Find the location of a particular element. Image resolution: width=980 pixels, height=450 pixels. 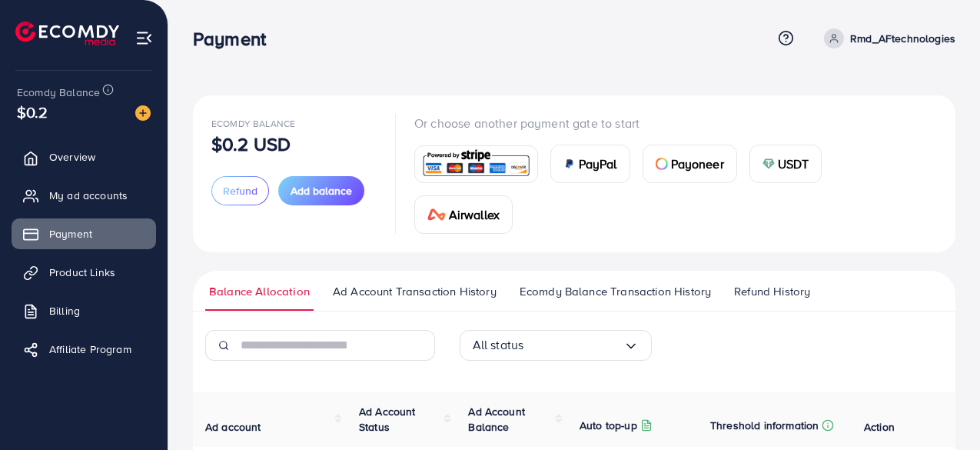

a: Rmd_AFtechnologies is located at coordinates (886, 39).